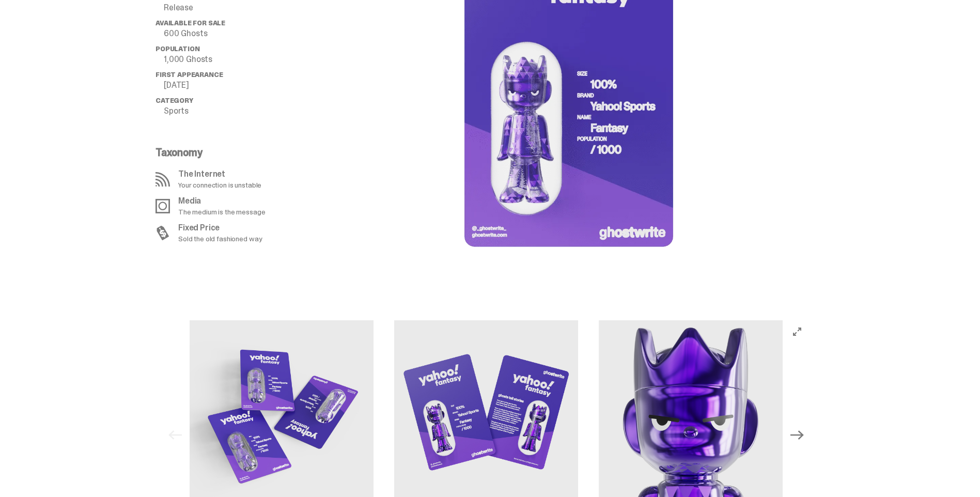 This screenshot has height=497, width=980. I want to click on p: The medium is the message, so click(221, 212).